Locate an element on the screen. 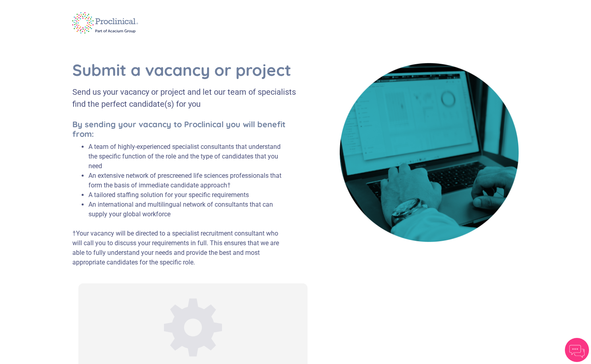  h5: By sending your vacancy to Proclinical you will benefit from: is located at coordinates (180, 129).